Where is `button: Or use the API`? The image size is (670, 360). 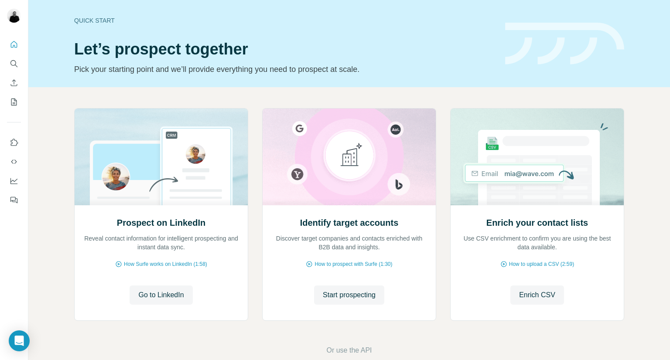 button: Or use the API is located at coordinates (349, 351).